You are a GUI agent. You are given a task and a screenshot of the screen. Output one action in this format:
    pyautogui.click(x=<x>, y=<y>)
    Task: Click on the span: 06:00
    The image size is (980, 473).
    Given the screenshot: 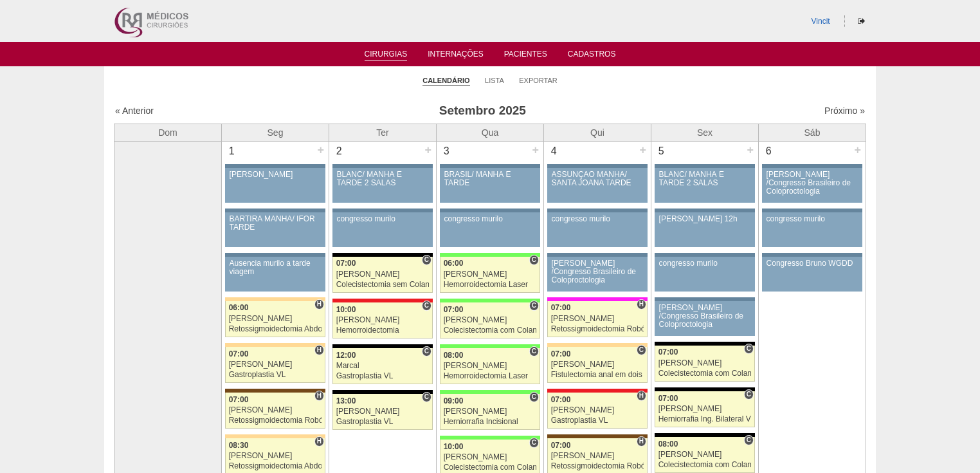 What is the action you would take?
    pyautogui.click(x=454, y=263)
    